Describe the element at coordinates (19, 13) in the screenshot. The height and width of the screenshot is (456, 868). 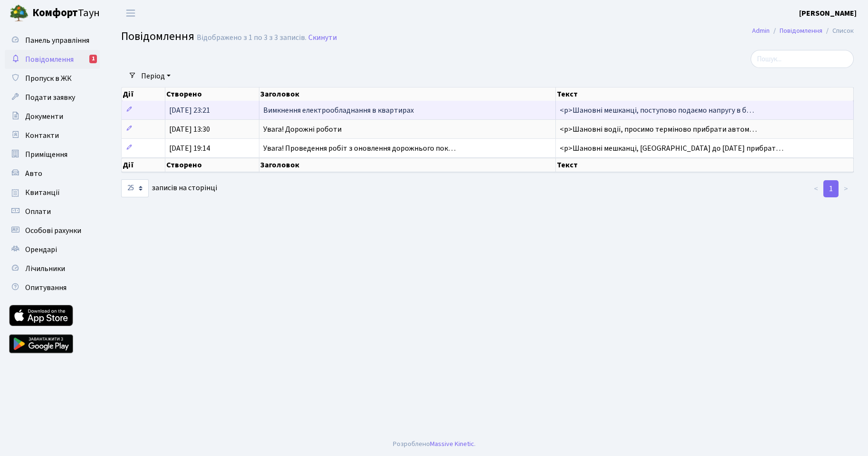
I see `img: logo.png` at that location.